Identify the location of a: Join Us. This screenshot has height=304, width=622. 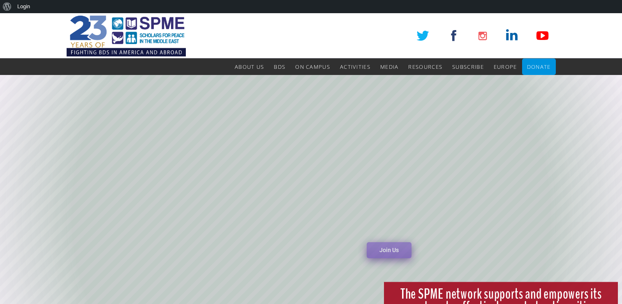
(389, 250).